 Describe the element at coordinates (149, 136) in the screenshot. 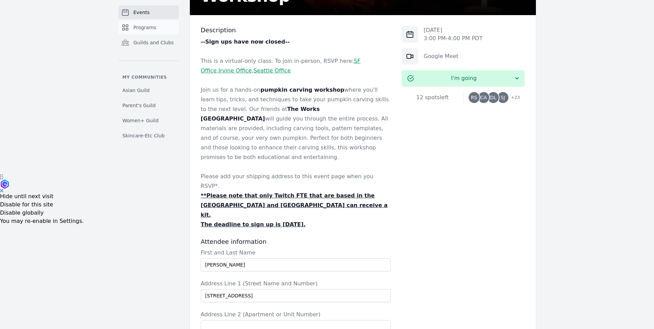

I see `a: Skincare-Etc Club` at that location.